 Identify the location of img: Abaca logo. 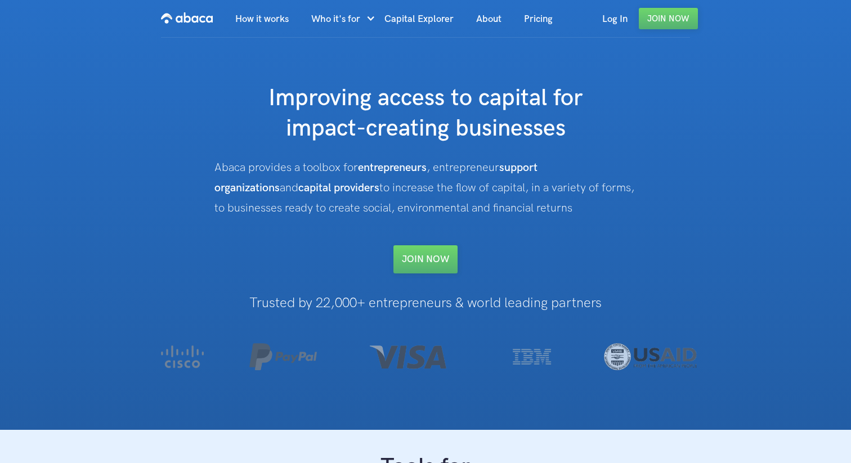
(187, 18).